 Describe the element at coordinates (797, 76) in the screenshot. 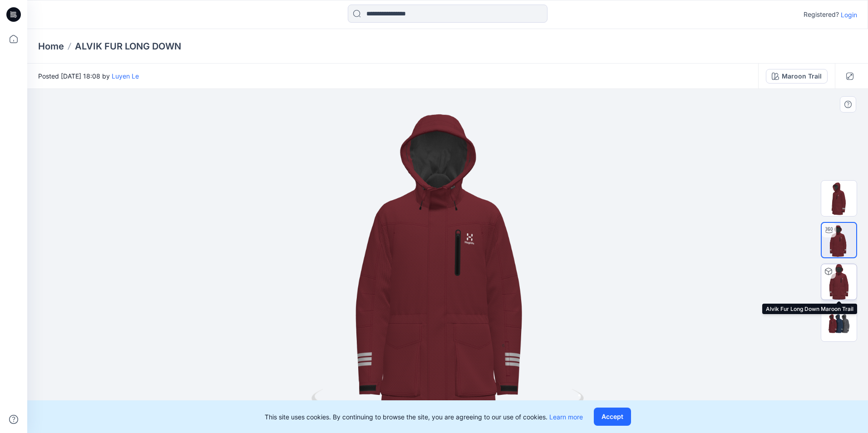

I see `button: Maroon Trail` at that location.